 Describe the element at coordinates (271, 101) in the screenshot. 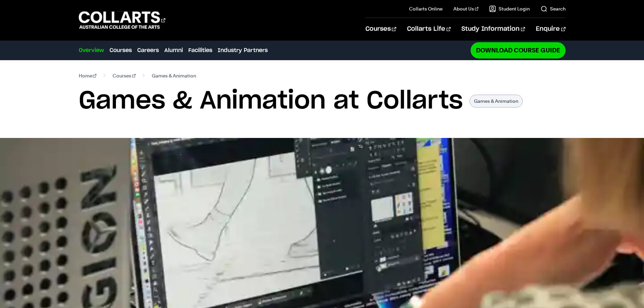

I see `h1: Games & Animation at Collarts` at that location.